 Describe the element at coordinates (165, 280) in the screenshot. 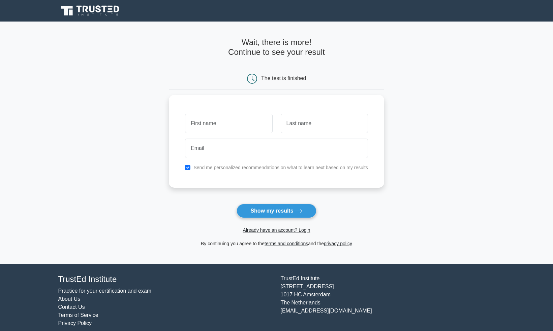

I see `h4: TrustEd Institute` at that location.